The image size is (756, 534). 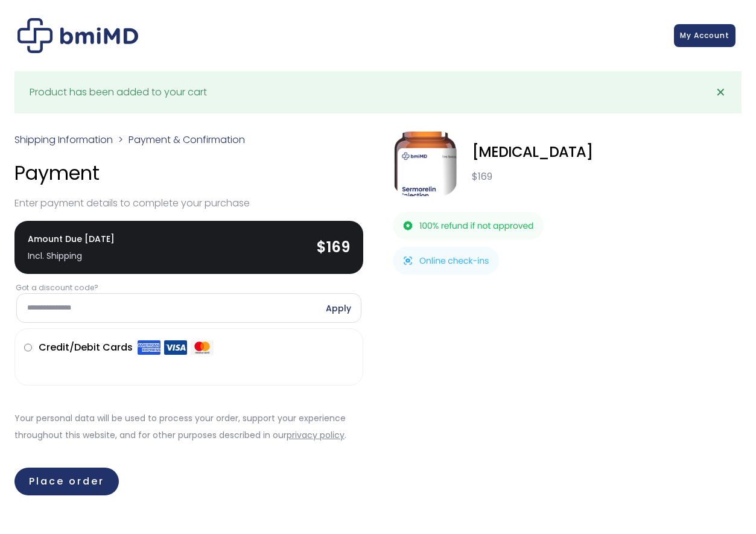 What do you see at coordinates (338, 308) in the screenshot?
I see `a: Apply` at bounding box center [338, 308].